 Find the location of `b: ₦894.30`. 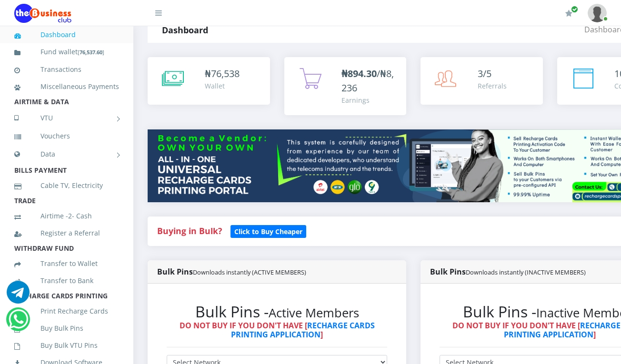

b: ₦894.30 is located at coordinates (359, 74).